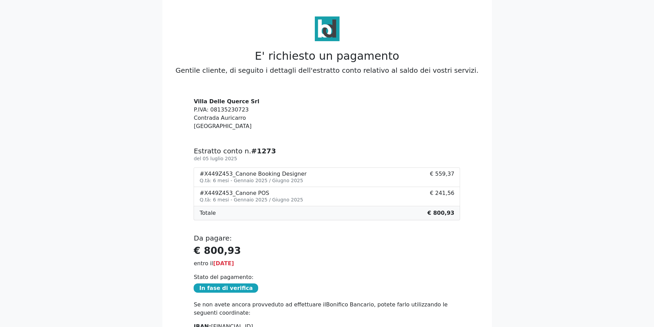 This screenshot has height=327, width=654. I want to click on b: #1273, so click(264, 151).